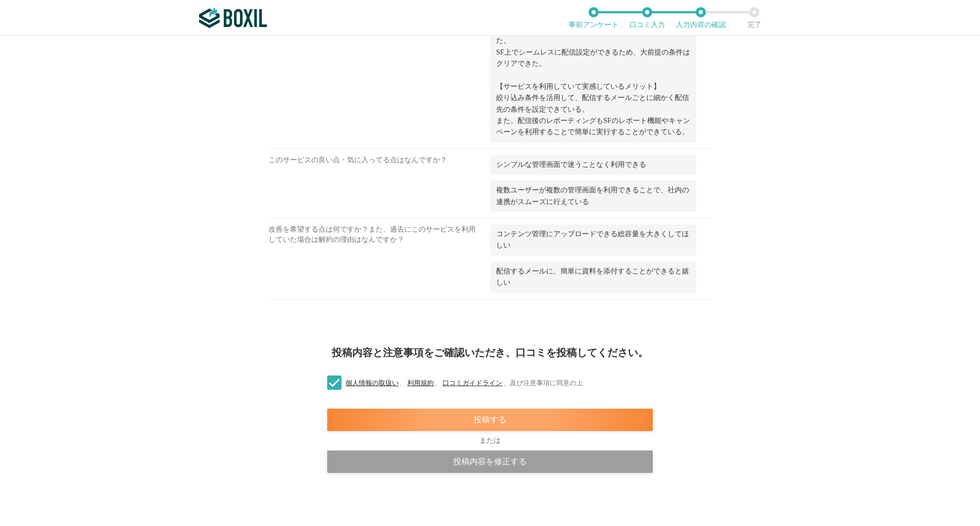 The height and width of the screenshot is (526, 980). What do you see at coordinates (571, 165) in the screenshot?
I see `span: シンプルな管理画面で迷うことなく利用できる` at bounding box center [571, 165].